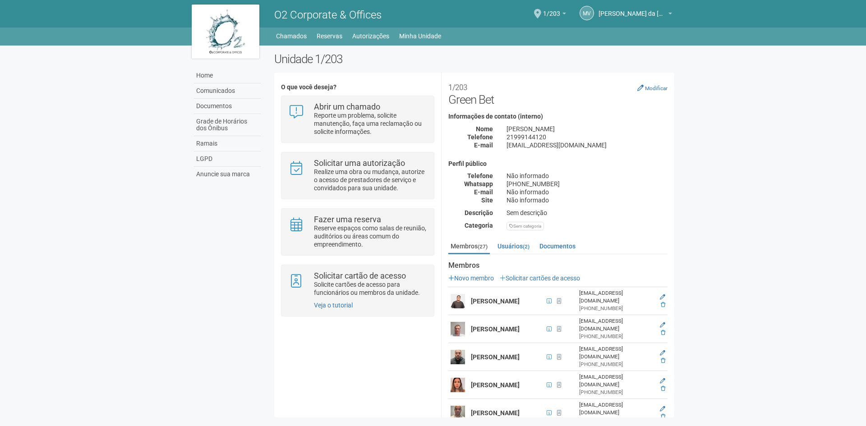 This screenshot has width=866, height=426. What do you see at coordinates (513, 246) in the screenshot?
I see `a: Usuários(2)` at bounding box center [513, 246].